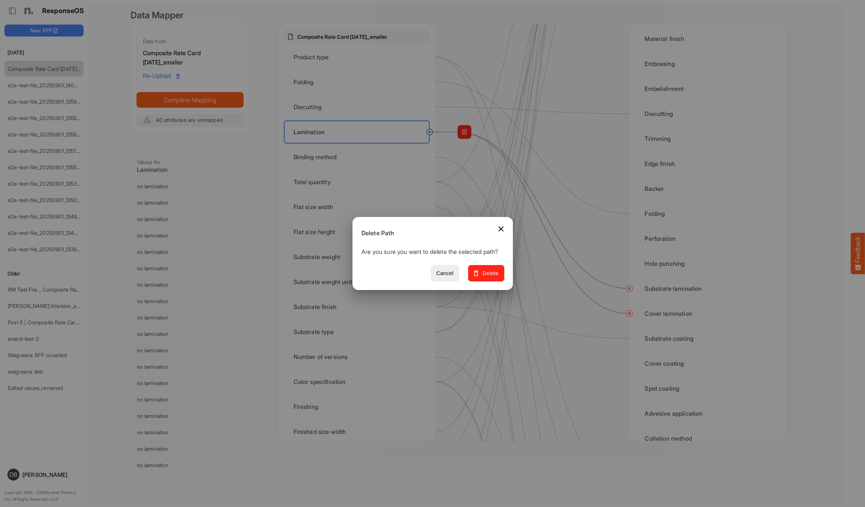 Image resolution: width=865 pixels, height=507 pixels. What do you see at coordinates (486, 273) in the screenshot?
I see `span: Delete` at bounding box center [486, 273].